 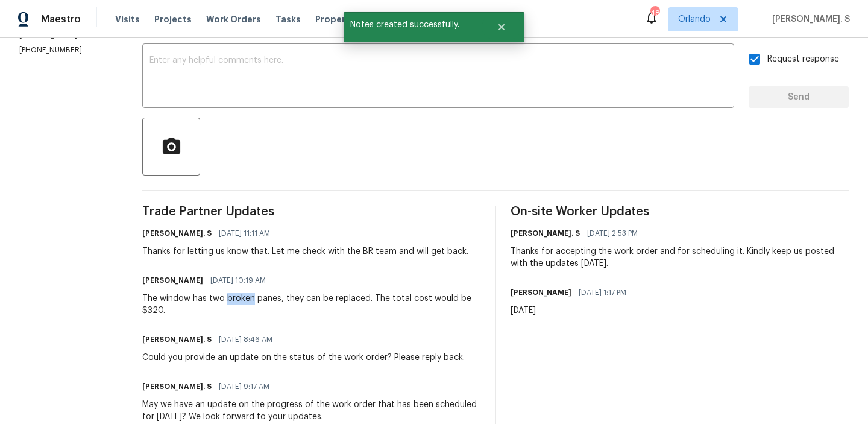 I want to click on span: Visits, so click(x=127, y=19).